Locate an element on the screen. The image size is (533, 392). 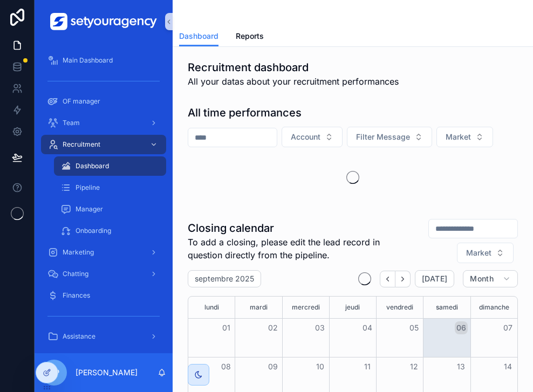
a: Marketing is located at coordinates (103, 252).